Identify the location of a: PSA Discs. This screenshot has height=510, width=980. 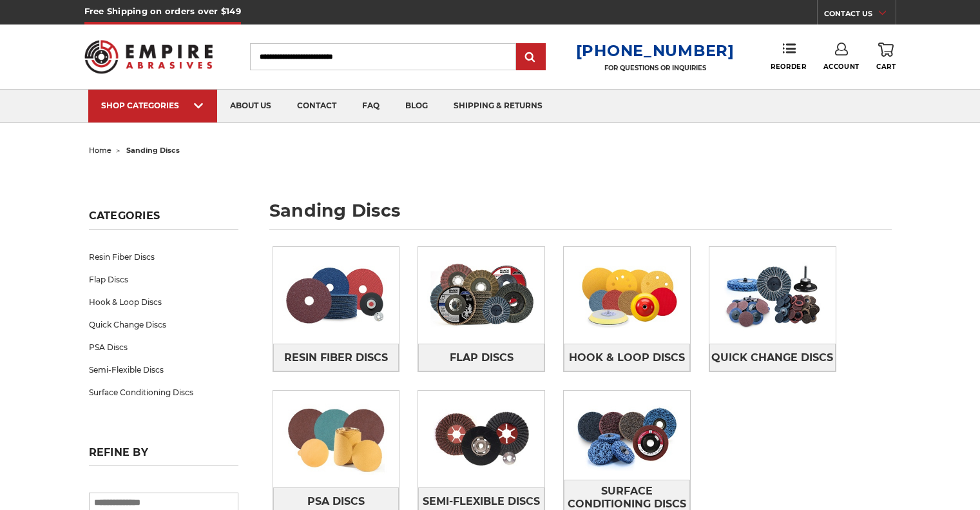
(164, 346).